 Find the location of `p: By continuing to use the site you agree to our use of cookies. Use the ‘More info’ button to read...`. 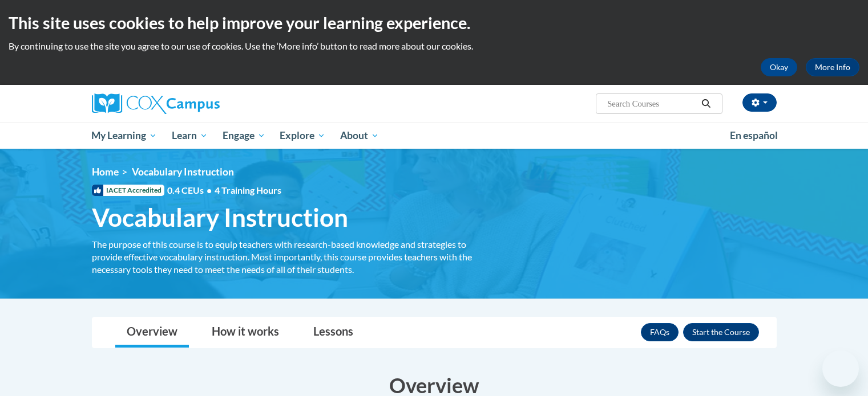

p: By continuing to use the site you agree to our use of cookies. Use the ‘More info’ button to read... is located at coordinates (434, 46).